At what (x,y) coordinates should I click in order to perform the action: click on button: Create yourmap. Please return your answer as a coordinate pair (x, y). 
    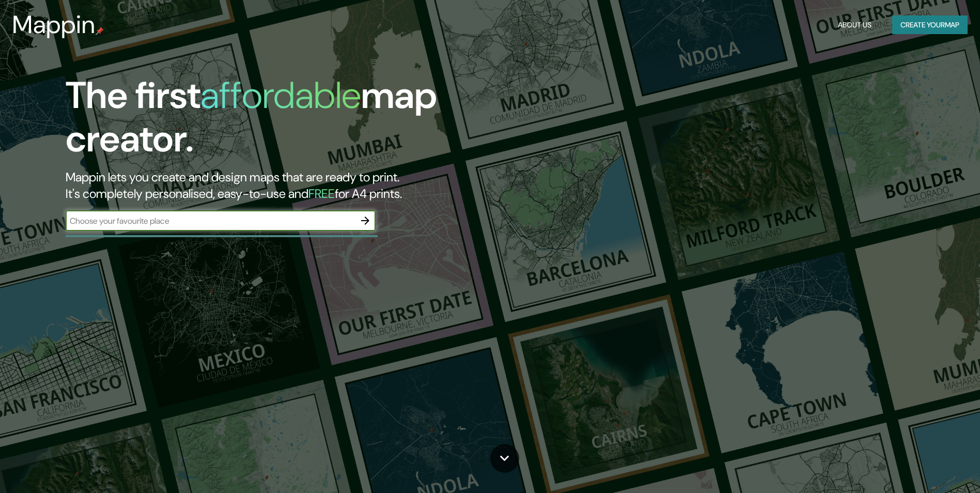
    Looking at the image, I should click on (930, 25).